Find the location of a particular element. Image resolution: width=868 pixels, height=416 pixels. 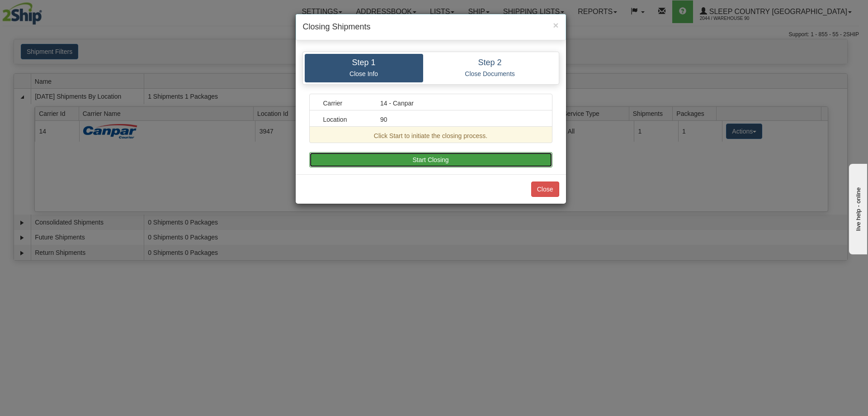

div: 90 is located at coordinates (459, 119).